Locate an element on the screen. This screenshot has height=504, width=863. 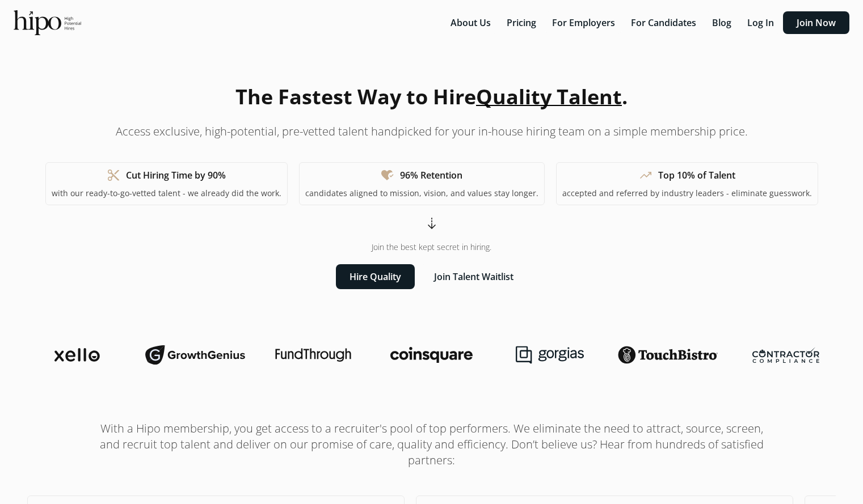
h1: Cut Hiring Time by 90% is located at coordinates (176, 175).